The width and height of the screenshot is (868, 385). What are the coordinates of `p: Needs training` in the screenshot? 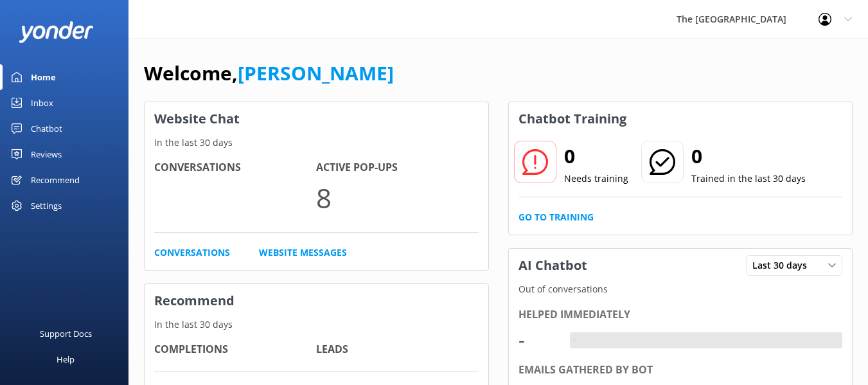 It's located at (596, 179).